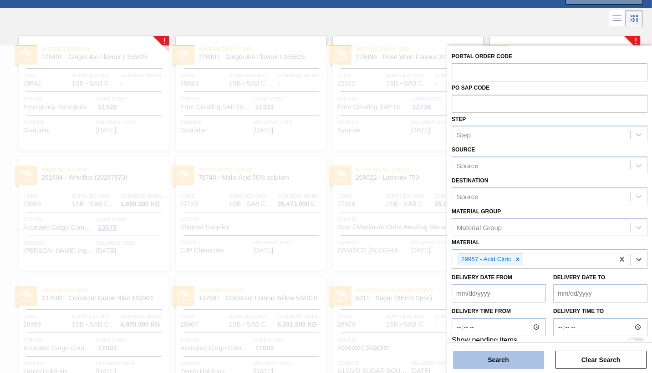  Describe the element at coordinates (561, 93) in the screenshot. I see `a: !statusIn renegotiation278548 - Neutral Cloud Emulsion QL96077Code19671Supplied Unit1SB - SAB Cha...` at that location.